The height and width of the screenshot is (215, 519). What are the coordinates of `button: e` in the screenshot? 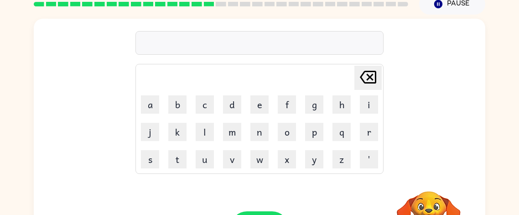 It's located at (259, 104).